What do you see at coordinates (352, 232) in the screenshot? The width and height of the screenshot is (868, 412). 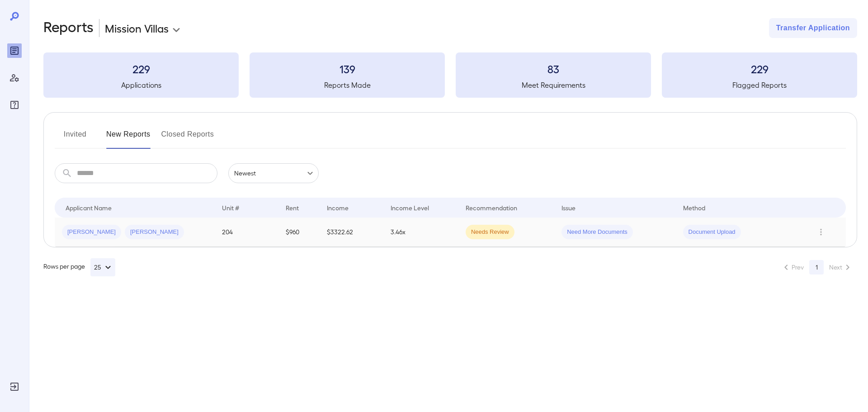 I see `td: $3322.62` at bounding box center [352, 232].